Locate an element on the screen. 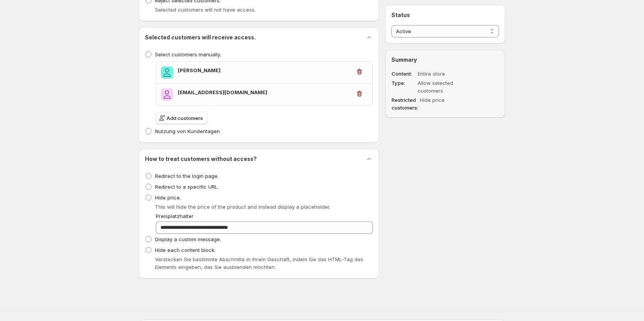 The width and height of the screenshot is (644, 321). span: Nutzung von Kundentagen is located at coordinates (188, 131).